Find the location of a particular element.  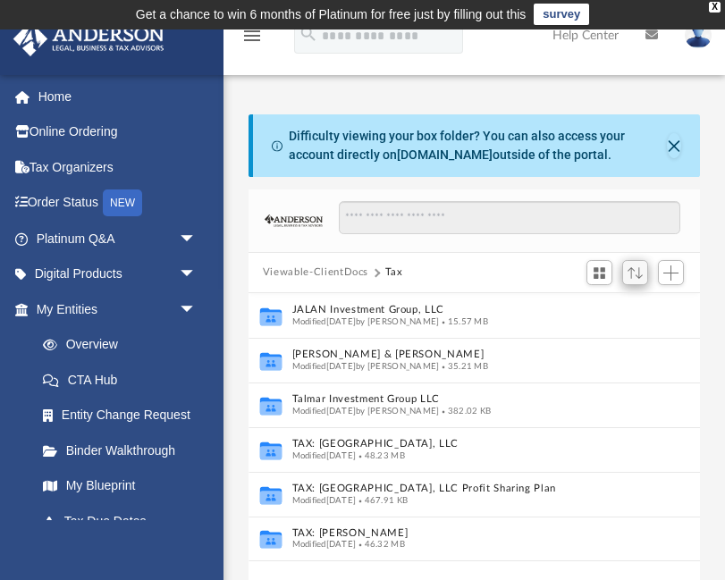

span: 15.57 MB is located at coordinates (463, 321).